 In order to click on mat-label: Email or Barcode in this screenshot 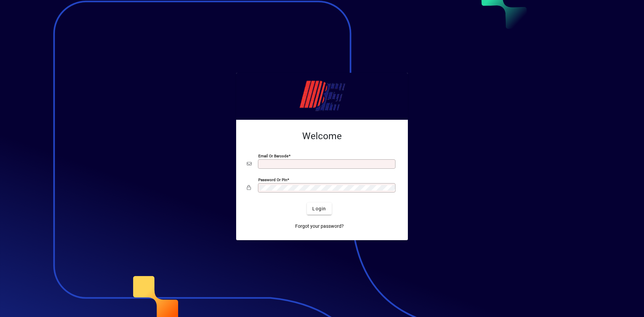, I will do `click(273, 156)`.